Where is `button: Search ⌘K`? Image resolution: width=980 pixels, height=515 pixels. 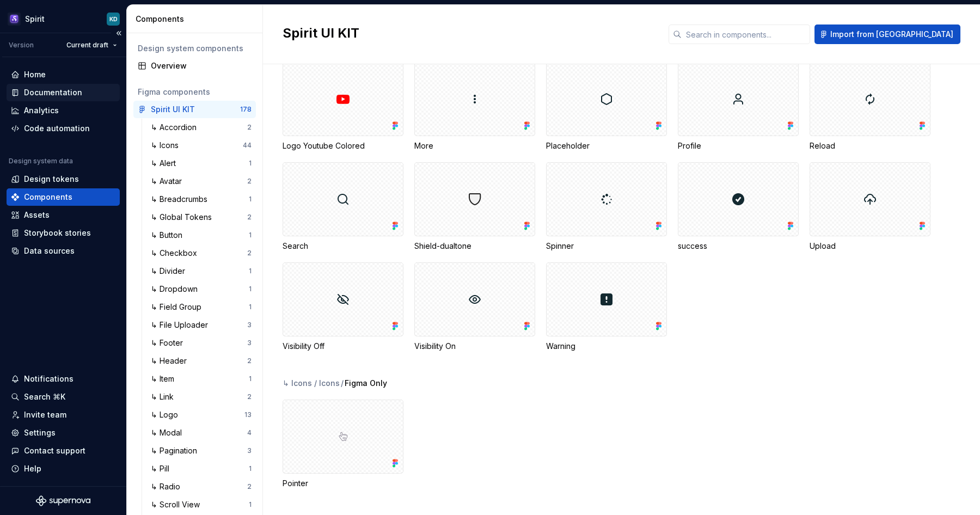 button: Search ⌘K is located at coordinates (63, 397).